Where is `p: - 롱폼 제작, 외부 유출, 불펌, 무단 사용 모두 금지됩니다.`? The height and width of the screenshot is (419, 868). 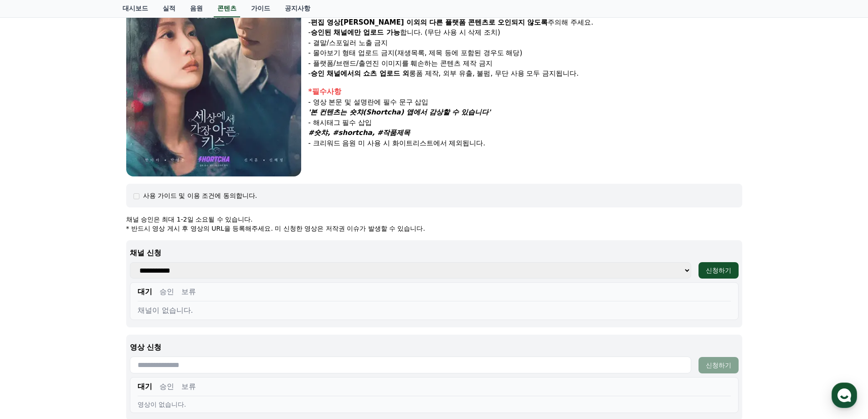
p: - 롱폼 제작, 외부 유출, 불펌, 무단 사용 모두 금지됩니다. is located at coordinates (525, 73).